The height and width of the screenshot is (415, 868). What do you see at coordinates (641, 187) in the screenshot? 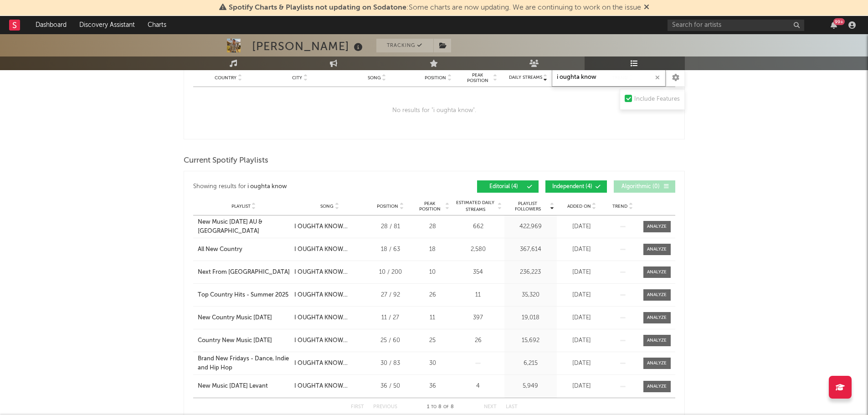
I see `span: Algorithmic ( 0 )` at bounding box center [641, 187].